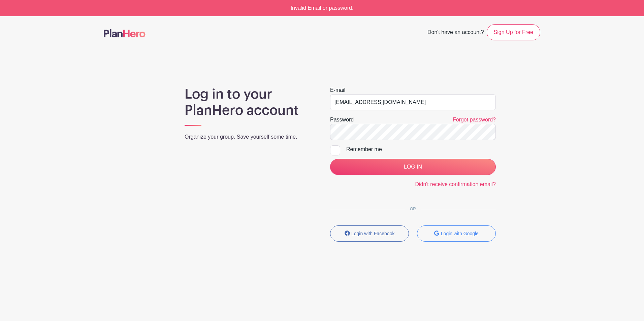  I want to click on label: E-mail, so click(337, 90).